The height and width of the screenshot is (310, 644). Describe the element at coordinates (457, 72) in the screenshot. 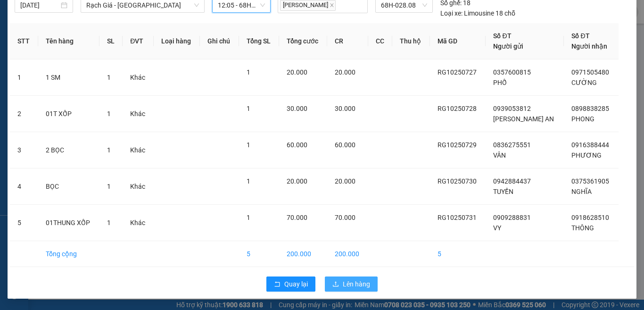

I see `span: RG10250727` at that location.